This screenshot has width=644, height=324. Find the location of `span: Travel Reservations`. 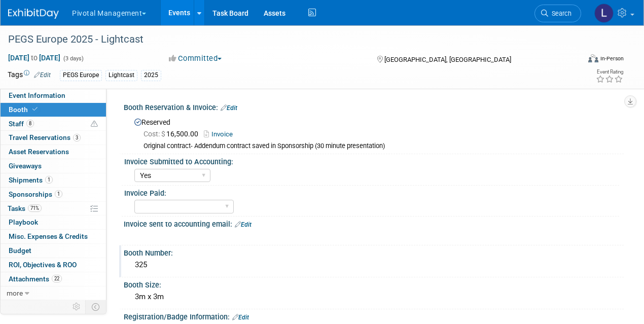

span: Travel Reservations is located at coordinates (45, 138).